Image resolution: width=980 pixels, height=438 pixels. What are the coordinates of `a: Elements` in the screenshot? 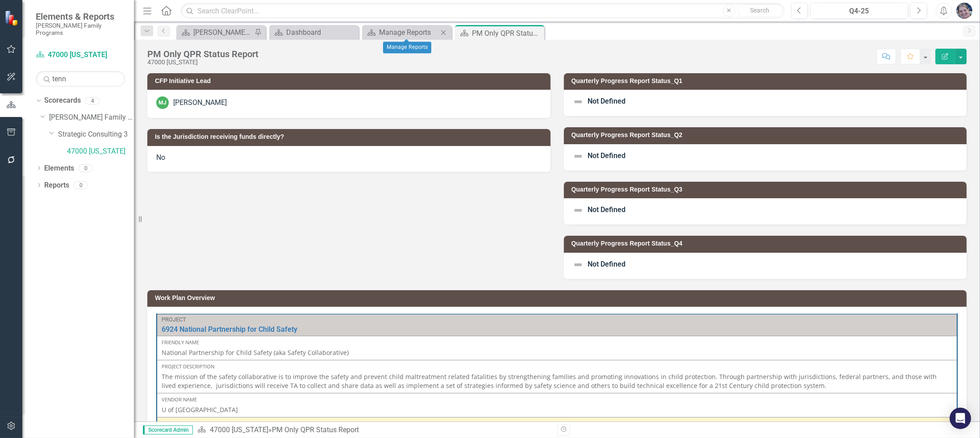 It's located at (59, 168).